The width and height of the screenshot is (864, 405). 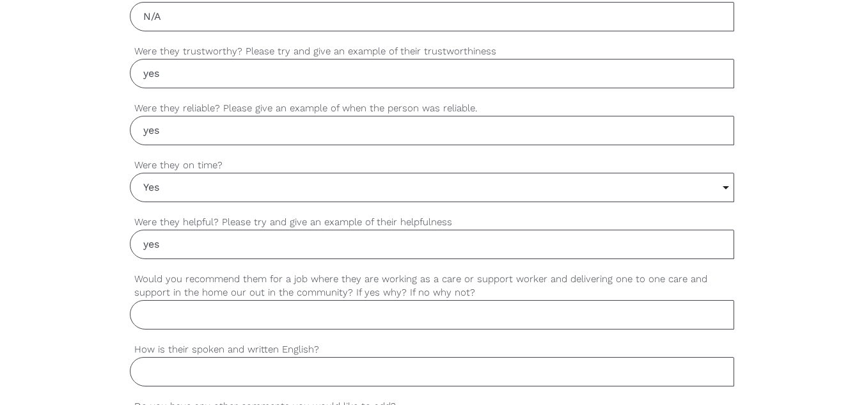 I want to click on label: Were they on time?, so click(x=432, y=165).